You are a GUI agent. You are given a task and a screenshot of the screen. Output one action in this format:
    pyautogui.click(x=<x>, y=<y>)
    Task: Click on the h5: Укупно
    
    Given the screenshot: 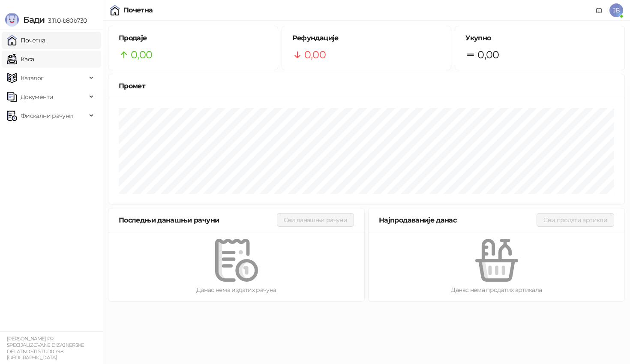 What is the action you would take?
    pyautogui.click(x=539, y=38)
    